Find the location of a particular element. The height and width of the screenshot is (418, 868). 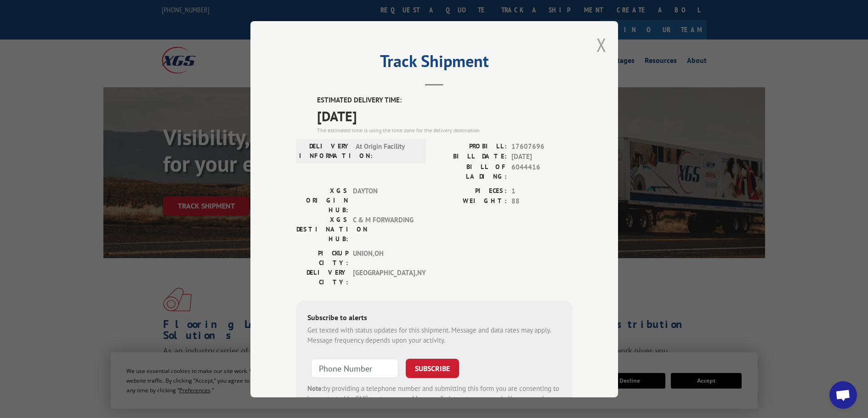

span: DAYTON is located at coordinates (384, 200).